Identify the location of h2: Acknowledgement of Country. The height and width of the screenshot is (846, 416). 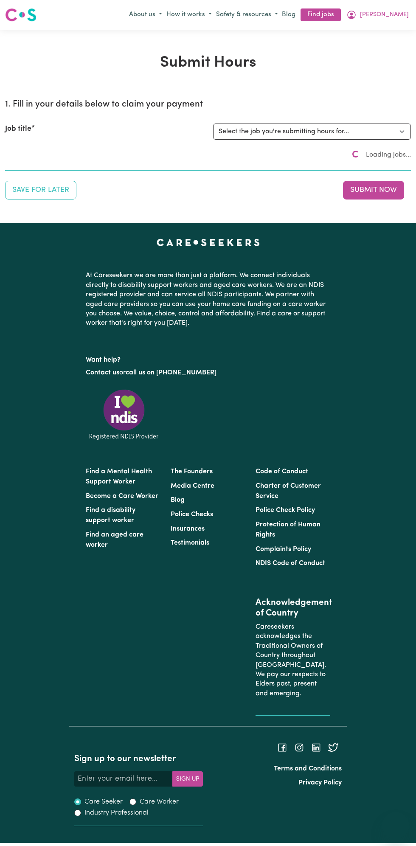
(293, 608).